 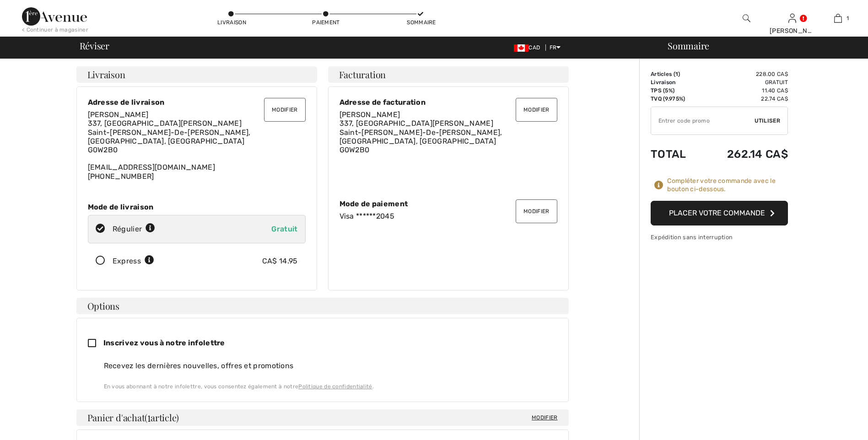 I want to click on span: Gratuit, so click(x=284, y=229).